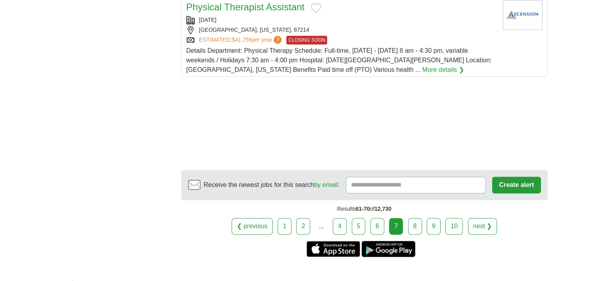 Image resolution: width=600 pixels, height=281 pixels. Describe the element at coordinates (363, 209) in the screenshot. I see `span: 61-70` at that location.